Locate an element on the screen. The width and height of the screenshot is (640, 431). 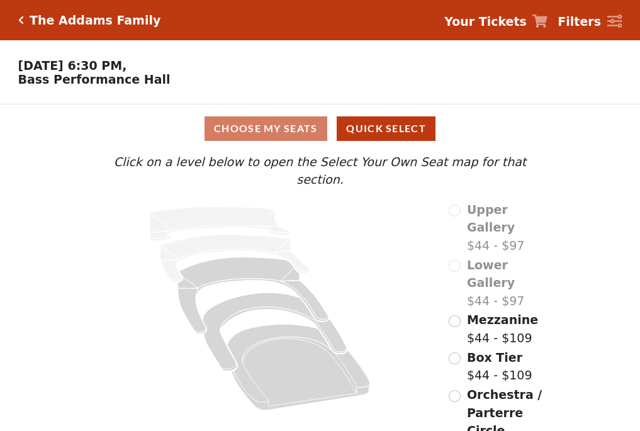
span: Lower Gallery is located at coordinates (490, 274).